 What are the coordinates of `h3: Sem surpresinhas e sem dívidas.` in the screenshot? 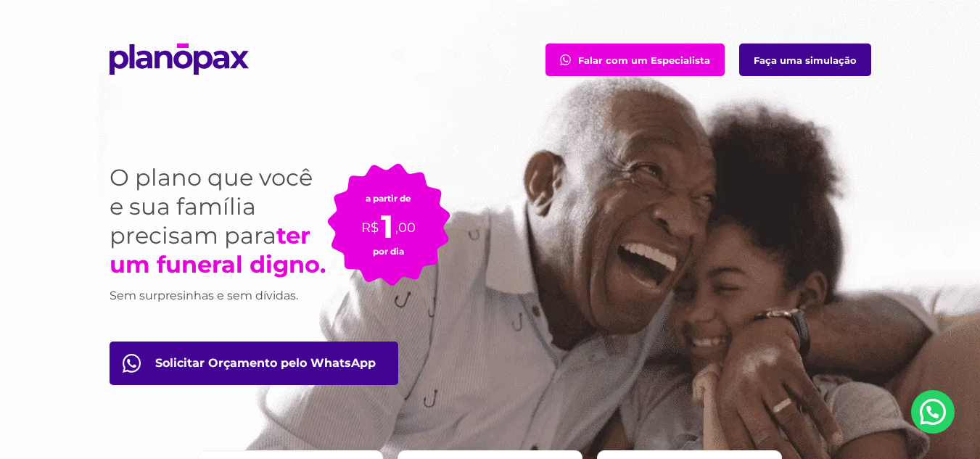 It's located at (218, 295).